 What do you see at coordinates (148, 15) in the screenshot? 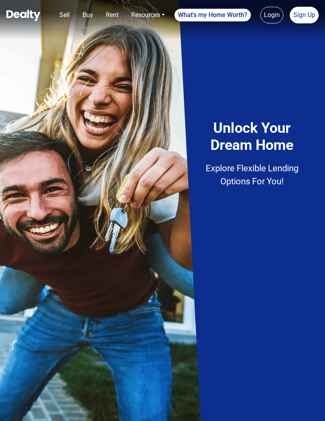
I see `a: Resources` at bounding box center [148, 15].